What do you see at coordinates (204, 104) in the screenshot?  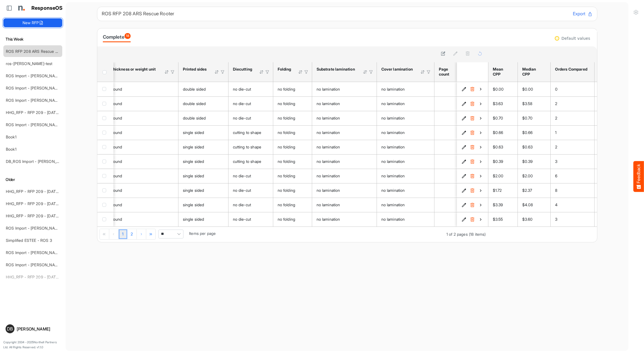 I see `td: double sided is template cell Column Header httpsnorthellcomontologiesmapping-rulesmanufacturingh...` at bounding box center [204, 104].